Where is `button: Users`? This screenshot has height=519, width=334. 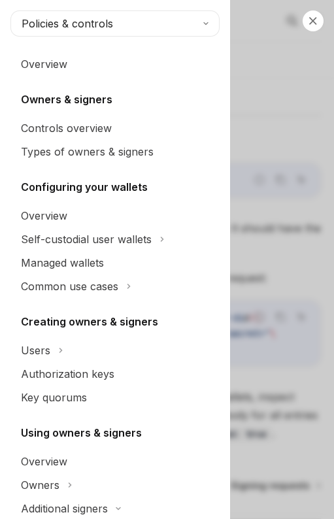 button: Users is located at coordinates (115, 350).